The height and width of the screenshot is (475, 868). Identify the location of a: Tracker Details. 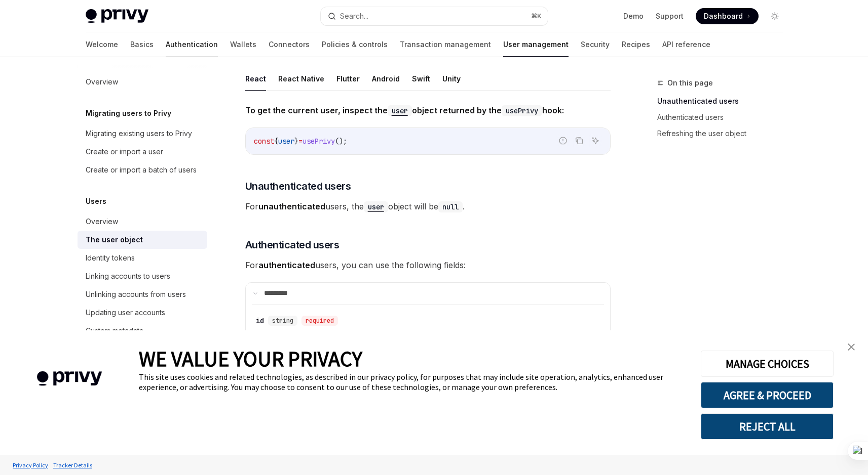
(73, 465).